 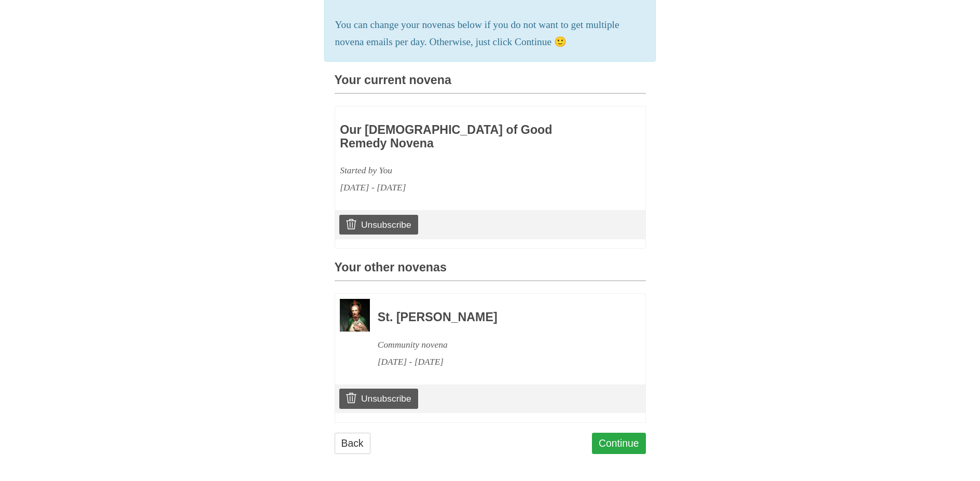 What do you see at coordinates (619, 443) in the screenshot?
I see `a: Continue` at bounding box center [619, 443].